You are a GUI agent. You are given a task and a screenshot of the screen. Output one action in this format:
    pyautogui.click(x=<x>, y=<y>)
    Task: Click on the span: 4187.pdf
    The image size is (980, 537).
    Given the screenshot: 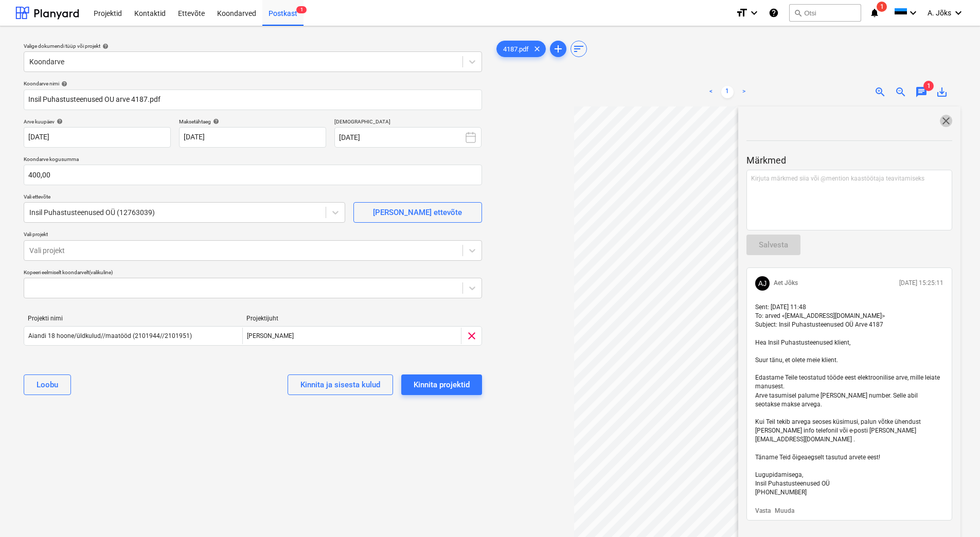 What is the action you would take?
    pyautogui.click(x=516, y=49)
    